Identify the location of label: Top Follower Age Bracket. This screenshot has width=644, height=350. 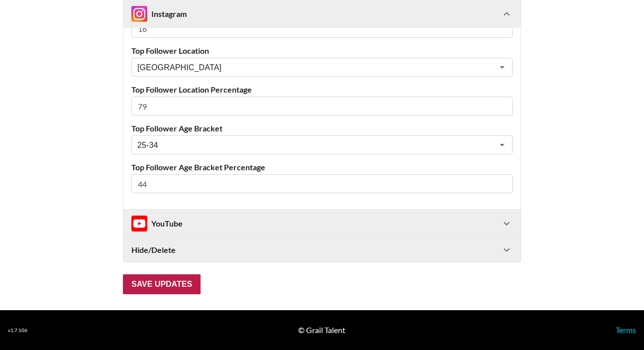
(322, 128).